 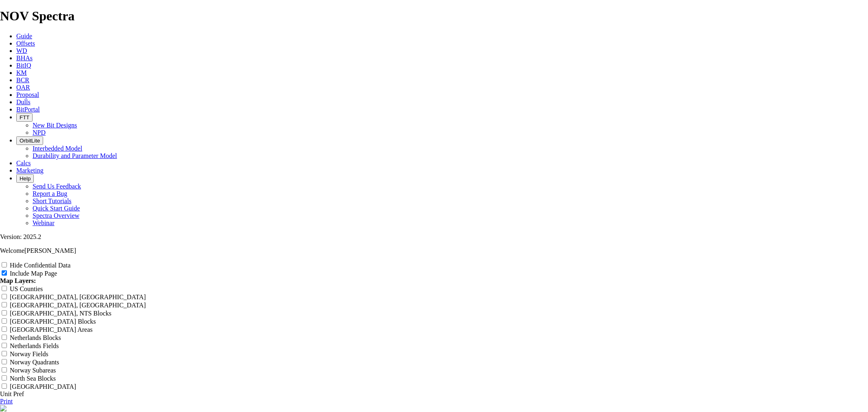 What do you see at coordinates (23, 102) in the screenshot?
I see `a: Dulls` at bounding box center [23, 102].